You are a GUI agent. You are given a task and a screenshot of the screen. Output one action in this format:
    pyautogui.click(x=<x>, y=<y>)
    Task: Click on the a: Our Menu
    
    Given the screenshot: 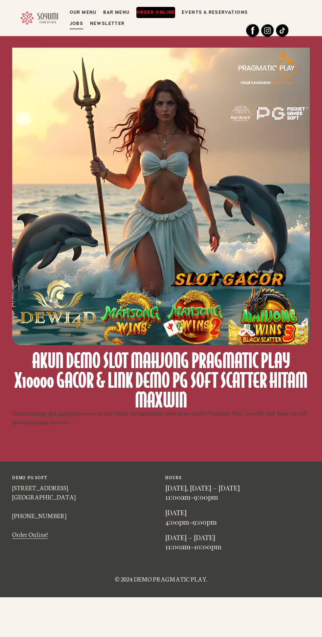 What is the action you would take?
    pyautogui.click(x=83, y=12)
    